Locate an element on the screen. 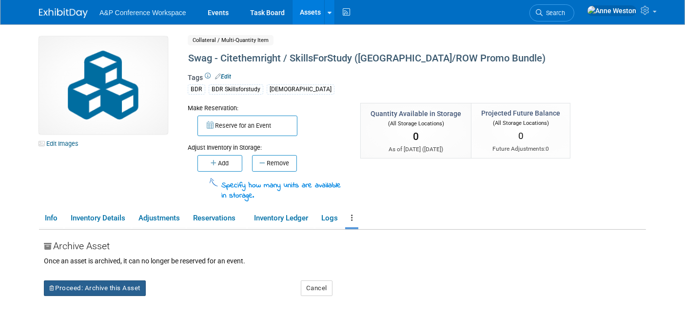 Image resolution: width=685 pixels, height=317 pixels. a: Inventory Ledger is located at coordinates (281, 218).